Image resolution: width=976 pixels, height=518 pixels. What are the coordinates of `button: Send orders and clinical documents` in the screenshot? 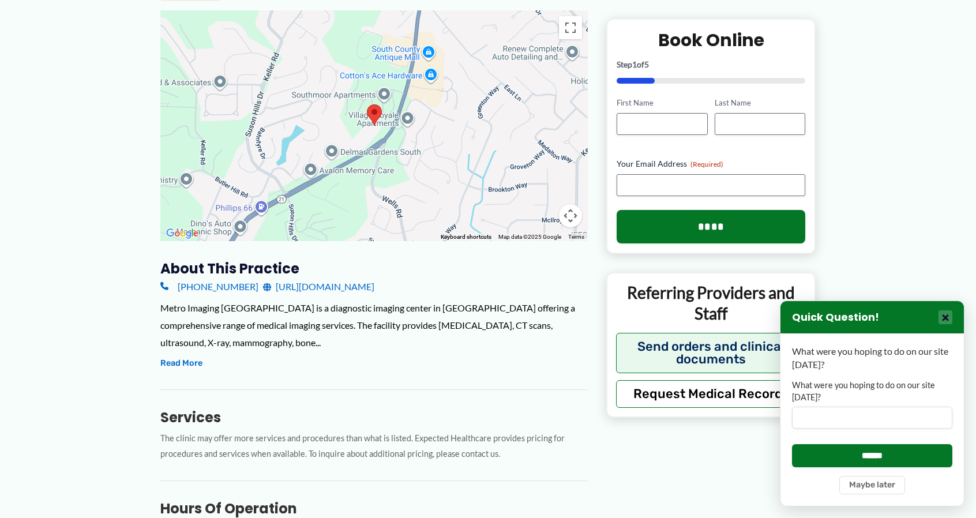 It's located at (710, 352).